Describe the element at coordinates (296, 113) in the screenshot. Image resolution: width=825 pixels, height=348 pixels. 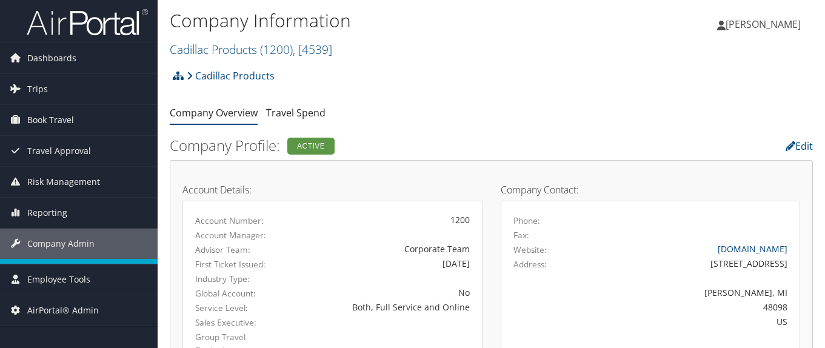
I see `a: Travel Spend` at that location.